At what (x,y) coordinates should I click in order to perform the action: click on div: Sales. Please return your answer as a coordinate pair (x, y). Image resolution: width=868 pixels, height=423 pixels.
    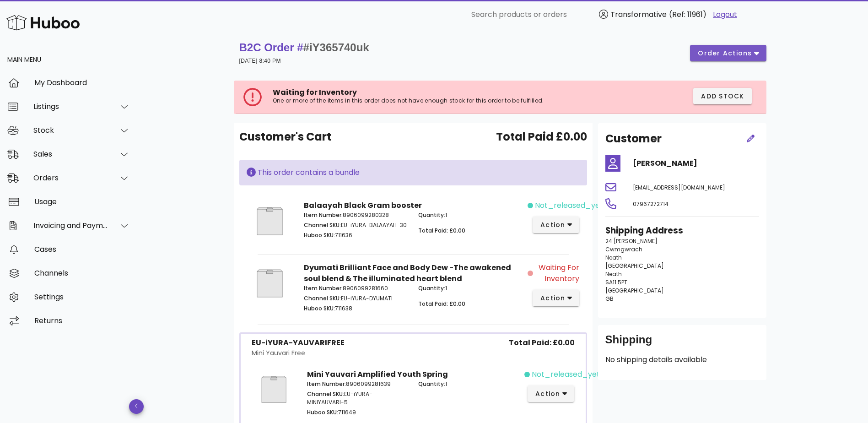
    Looking at the image, I should click on (70, 154).